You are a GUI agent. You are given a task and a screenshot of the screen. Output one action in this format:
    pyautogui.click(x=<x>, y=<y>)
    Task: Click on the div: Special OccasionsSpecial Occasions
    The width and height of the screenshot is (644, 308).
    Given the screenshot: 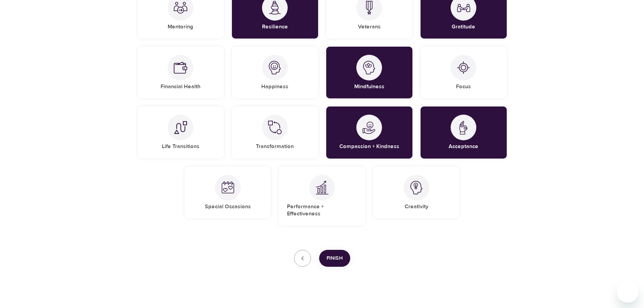 What is the action you would take?
    pyautogui.click(x=228, y=192)
    